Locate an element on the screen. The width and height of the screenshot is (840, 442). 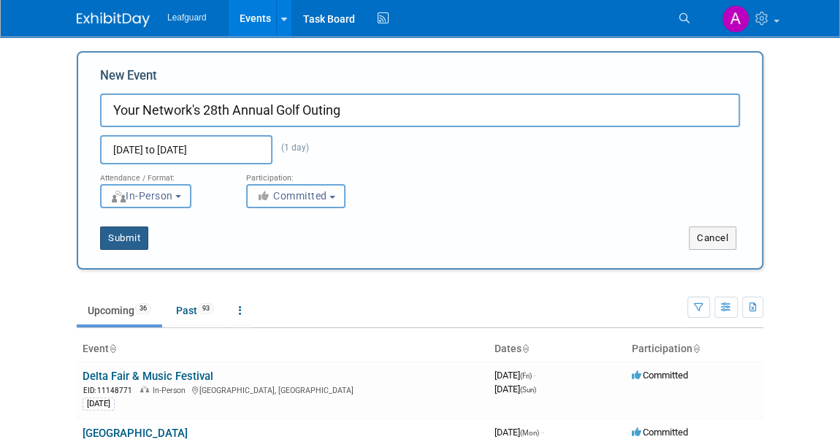
span: EID: 11148771 is located at coordinates (110, 390).